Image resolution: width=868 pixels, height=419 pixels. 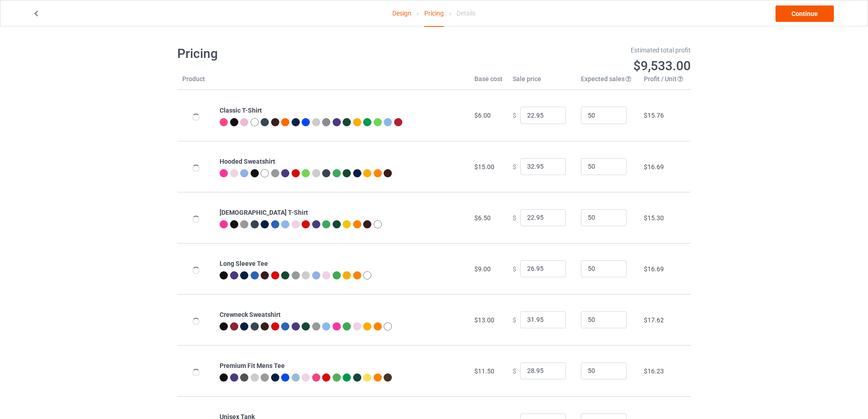 I want to click on div: Estimated total profit, so click(x=566, y=50).